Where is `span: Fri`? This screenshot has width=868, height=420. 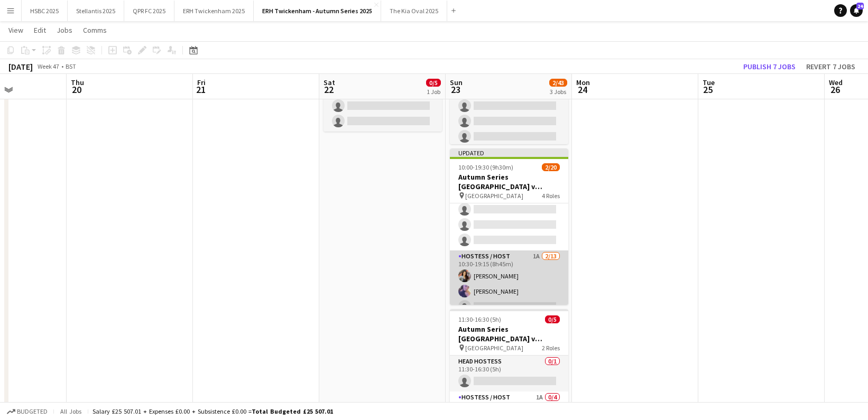
span: Fri is located at coordinates (202, 82).